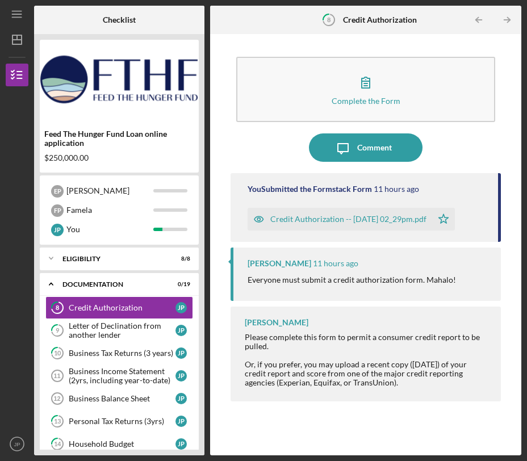 This screenshot has width=527, height=461. What do you see at coordinates (122, 421) in the screenshot?
I see `div: Personal Tax Returns (3yrs)` at bounding box center [122, 421].